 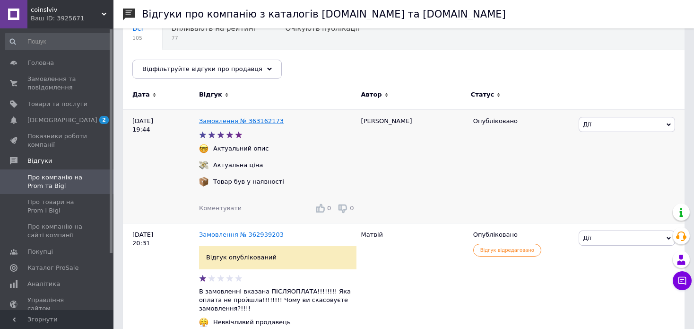 I want to click on a: Замовлення № 362939203, so click(x=241, y=234).